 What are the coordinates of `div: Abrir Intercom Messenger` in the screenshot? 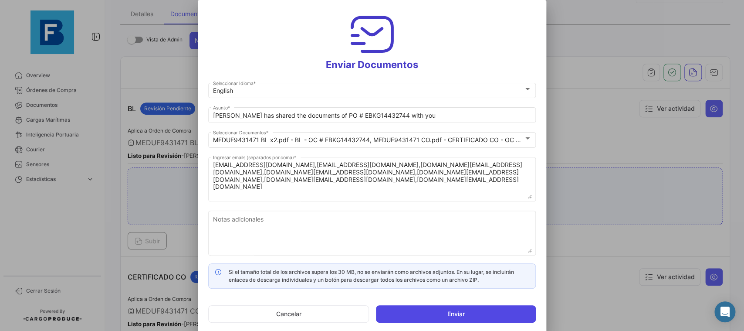 It's located at (725, 312).